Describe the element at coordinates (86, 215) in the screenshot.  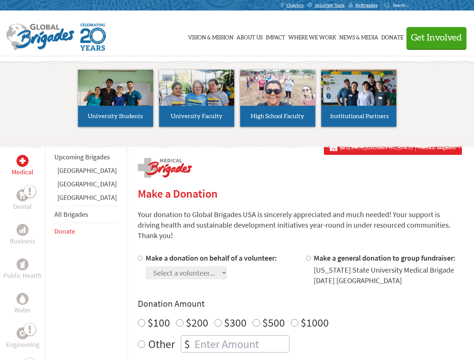
I see `li: All Brigades` at that location.